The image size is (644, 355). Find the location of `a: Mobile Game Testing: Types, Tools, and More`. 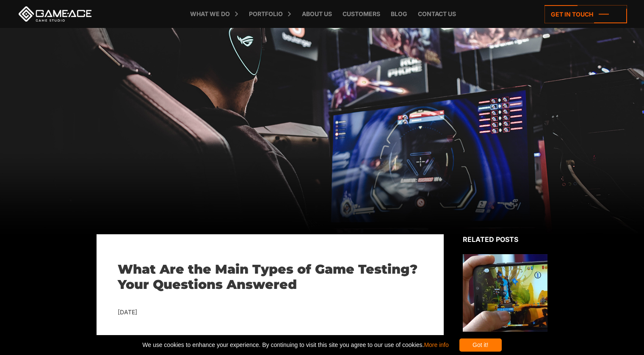

a: Mobile Game Testing: Types, Tools, and More is located at coordinates (505, 302).